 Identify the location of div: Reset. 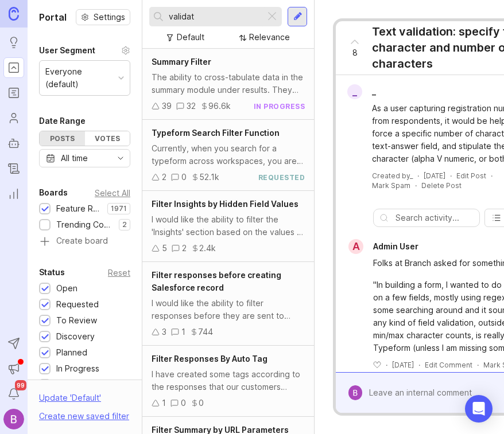
(119, 272).